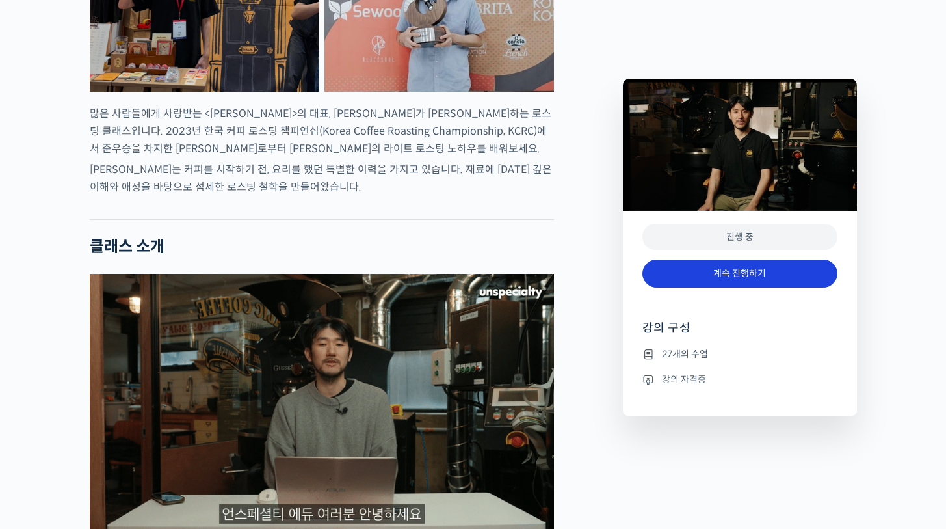 This screenshot has width=946, height=529. Describe the element at coordinates (740, 237) in the screenshot. I see `div: 진행 중` at that location.